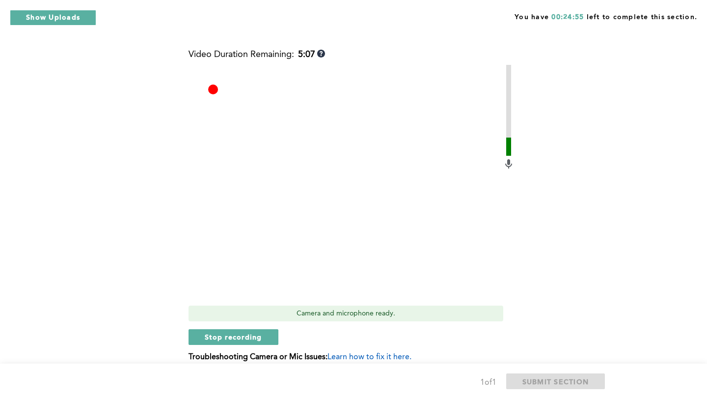  Describe the element at coordinates (488, 382) in the screenshot. I see `div: 1 of 1` at that location.